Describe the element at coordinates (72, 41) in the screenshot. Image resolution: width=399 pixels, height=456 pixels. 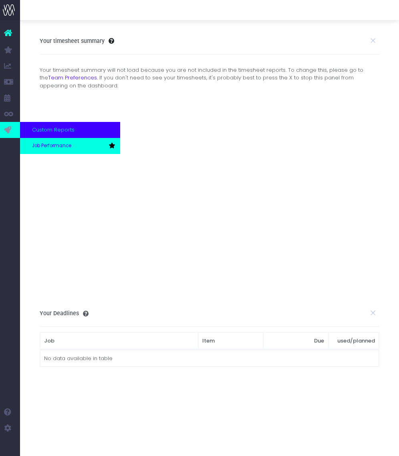
I see `h3: Your timesheet summary` at that location.